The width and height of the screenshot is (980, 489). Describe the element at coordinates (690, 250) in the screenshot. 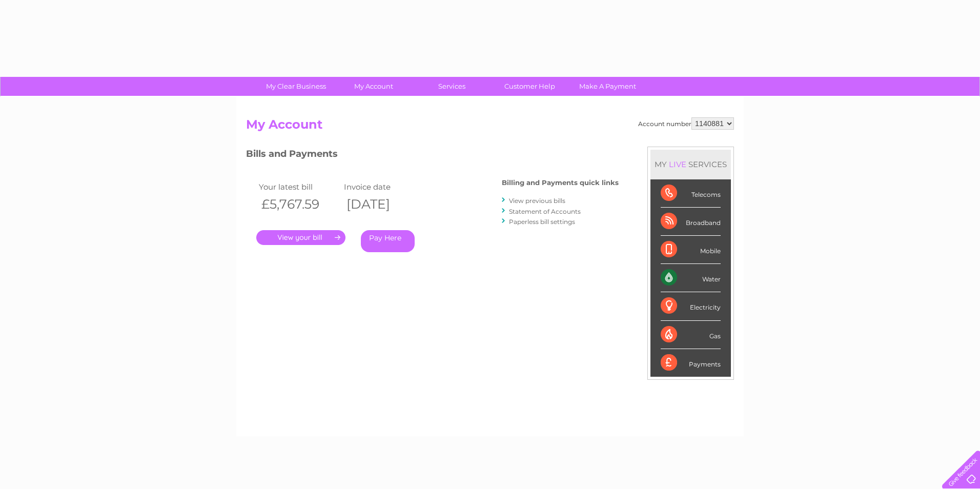

I see `div: Mobile` at that location.